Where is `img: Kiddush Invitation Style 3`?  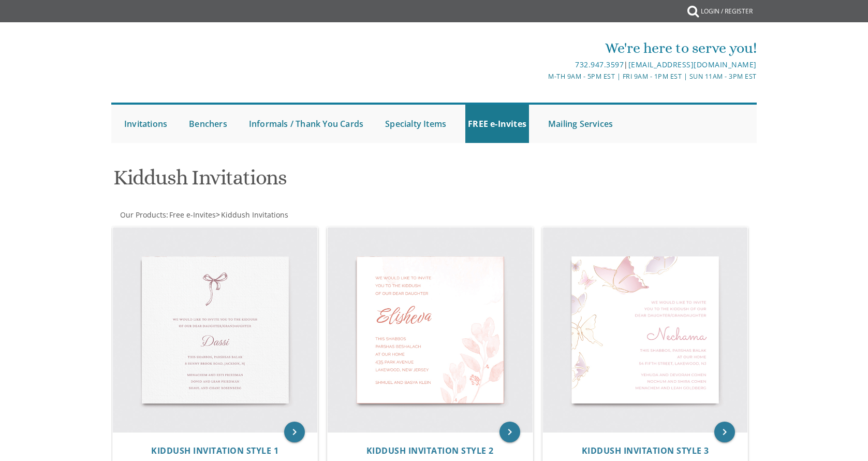 img: Kiddush Invitation Style 3 is located at coordinates (646, 330).